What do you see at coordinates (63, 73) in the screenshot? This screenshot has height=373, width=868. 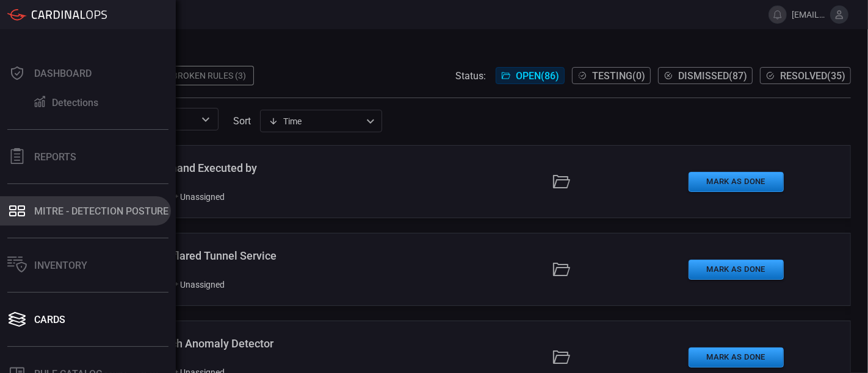 I see `div: Dashboard` at bounding box center [63, 73].